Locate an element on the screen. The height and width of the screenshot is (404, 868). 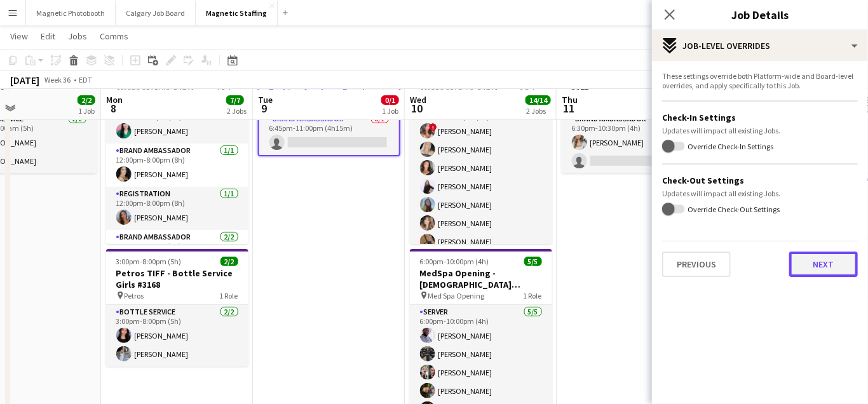
span: Tue is located at coordinates (265, 100).